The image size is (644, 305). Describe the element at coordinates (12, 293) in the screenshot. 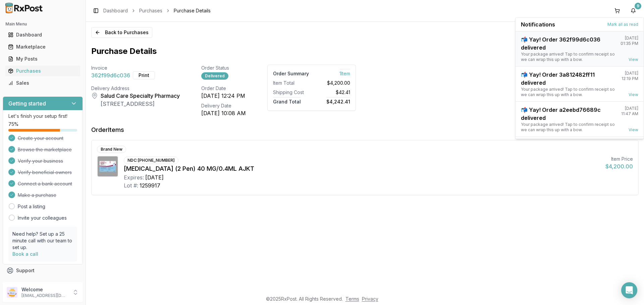

I see `img: User avatar` at that location.